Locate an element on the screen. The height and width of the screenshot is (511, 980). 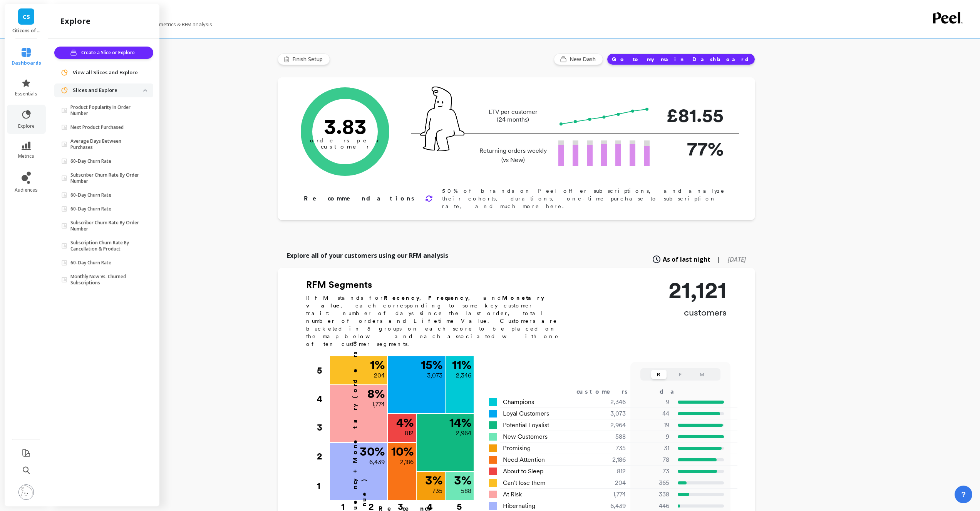
p: 31 is located at coordinates (652, 449).